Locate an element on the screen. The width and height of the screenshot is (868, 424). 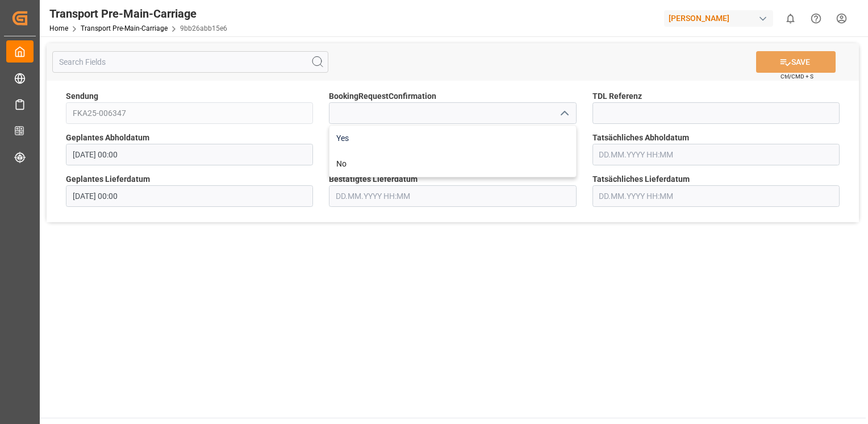
button: show 0 new notifications is located at coordinates (791, 18).